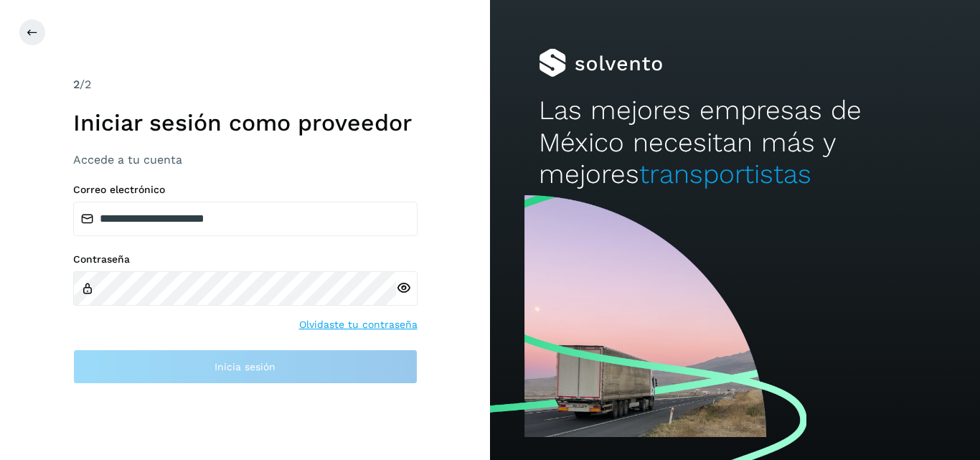  What do you see at coordinates (245, 367) in the screenshot?
I see `button: Inicia sesión` at bounding box center [245, 367].